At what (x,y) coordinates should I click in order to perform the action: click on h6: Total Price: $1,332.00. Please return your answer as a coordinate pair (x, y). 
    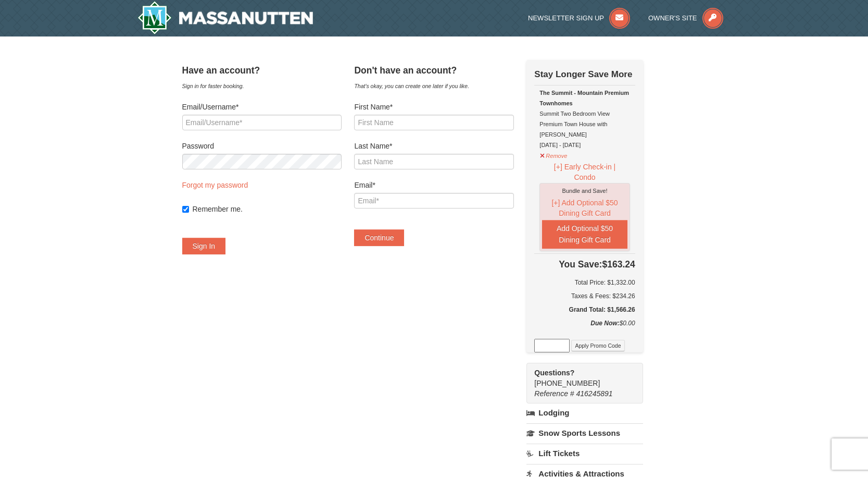
    Looking at the image, I should click on (584, 283).